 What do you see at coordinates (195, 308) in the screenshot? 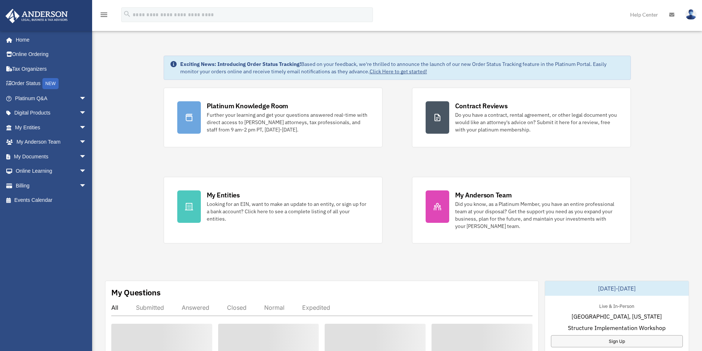
I see `div: Answered` at bounding box center [195, 308].